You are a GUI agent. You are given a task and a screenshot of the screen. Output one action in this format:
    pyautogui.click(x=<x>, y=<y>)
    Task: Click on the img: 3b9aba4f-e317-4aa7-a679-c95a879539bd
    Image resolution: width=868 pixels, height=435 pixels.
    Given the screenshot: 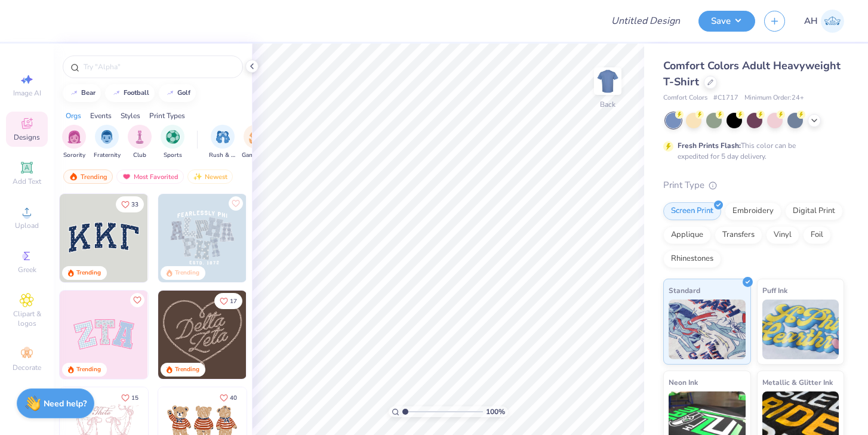 What is the action you would take?
    pyautogui.click(x=104, y=238)
    